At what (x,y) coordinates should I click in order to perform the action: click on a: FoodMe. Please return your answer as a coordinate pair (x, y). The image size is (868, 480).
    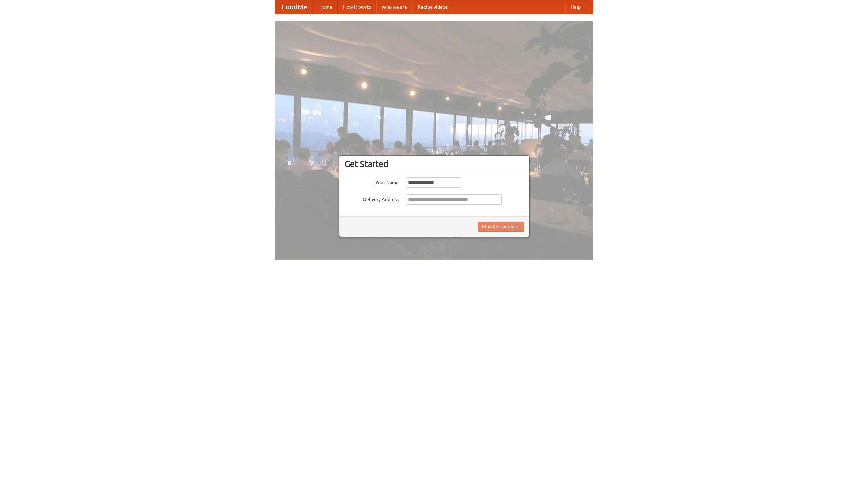
    Looking at the image, I should click on (294, 7).